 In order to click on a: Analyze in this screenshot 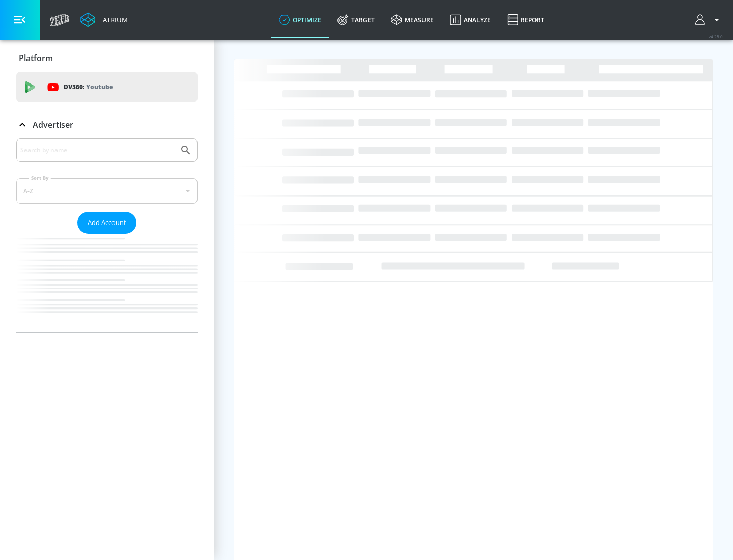, I will do `click(471, 20)`.